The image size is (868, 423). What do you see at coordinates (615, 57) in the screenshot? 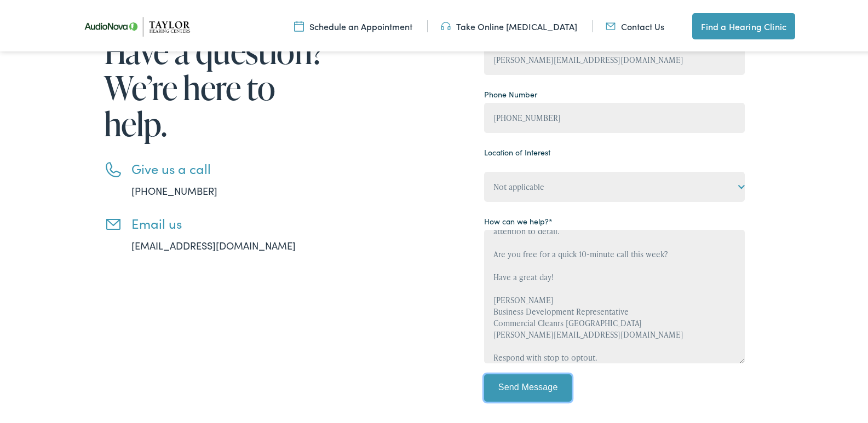
I see `input: example@gmail.com` at bounding box center [615, 57].